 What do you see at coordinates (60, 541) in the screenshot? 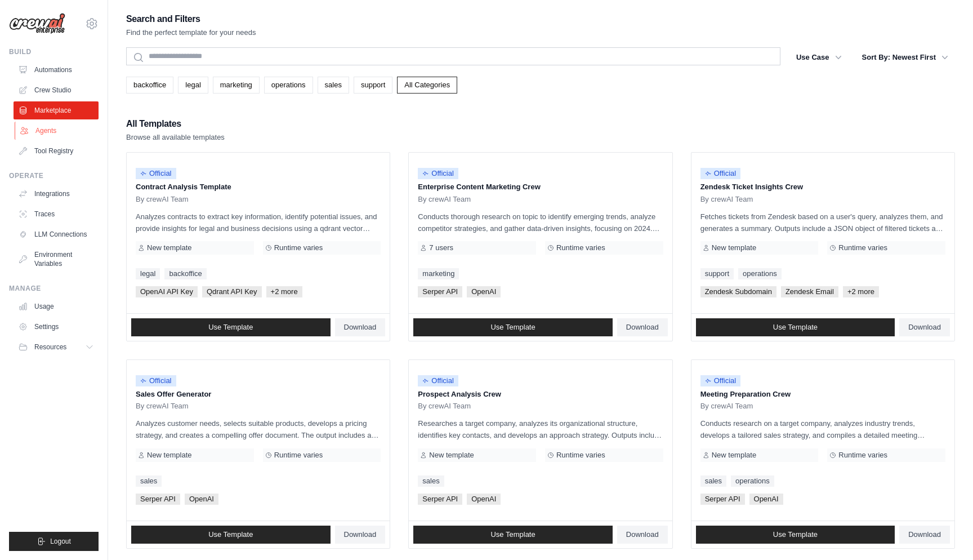
I see `span: Logout` at bounding box center [60, 541].